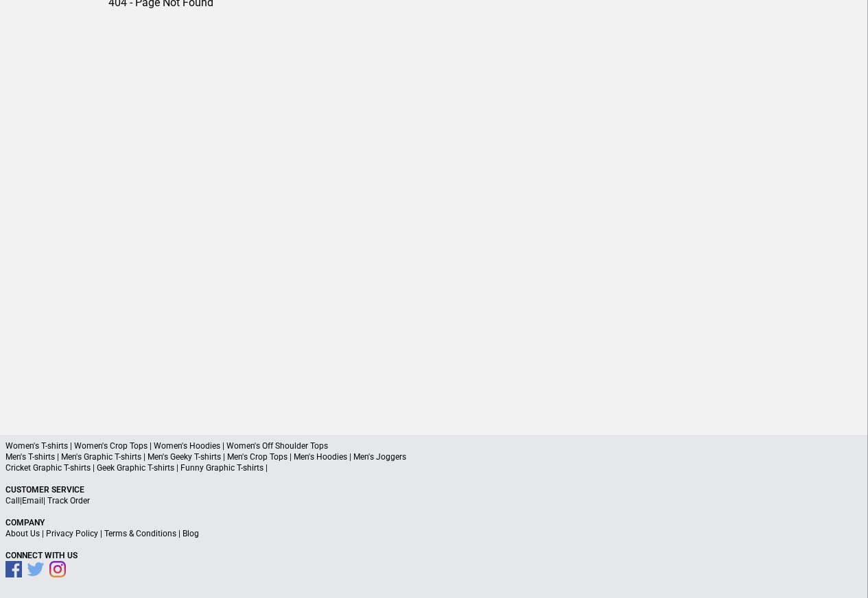 The width and height of the screenshot is (868, 598). Describe the element at coordinates (72, 534) in the screenshot. I see `a: Privacy Policy` at that location.